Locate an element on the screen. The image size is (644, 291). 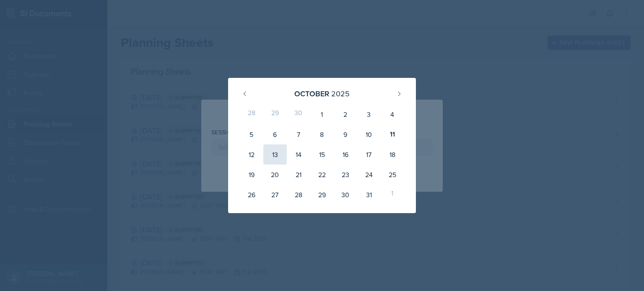
div: 26 is located at coordinates (252, 195).